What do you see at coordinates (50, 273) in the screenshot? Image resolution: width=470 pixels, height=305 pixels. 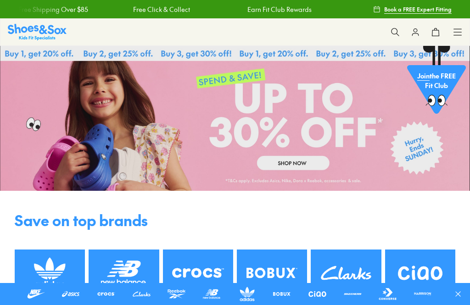 I see `img: SNS_WEBASSETS_1280x984__Brand_7_4d3d8e03-a91f-4015-a35e-fabdd5f06b27.png` at bounding box center [50, 273].